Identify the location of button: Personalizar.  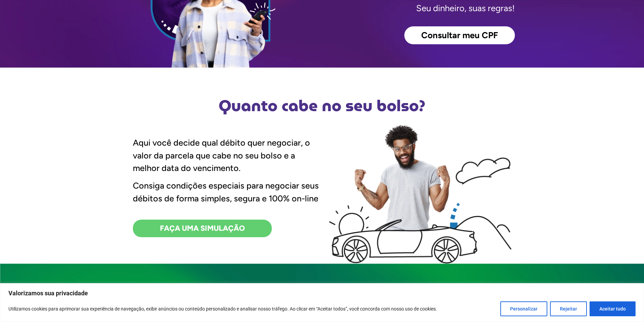
(524, 309).